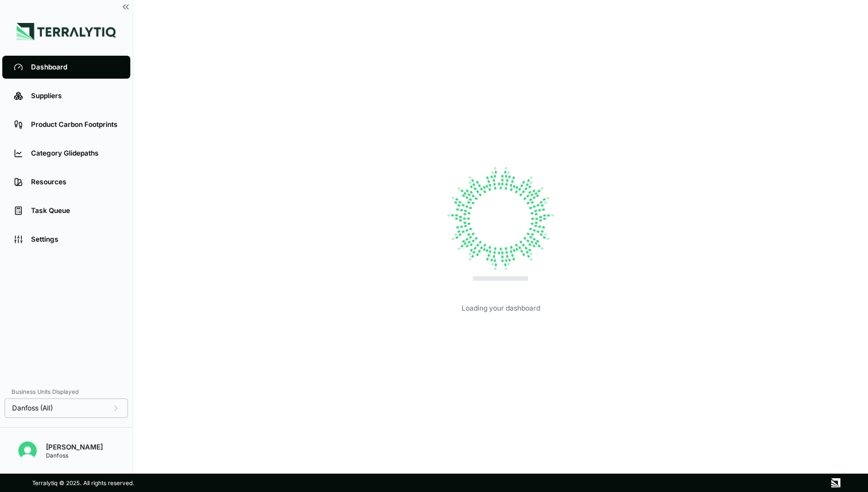 This screenshot has width=868, height=492. Describe the element at coordinates (74, 455) in the screenshot. I see `div: Danfoss` at that location.